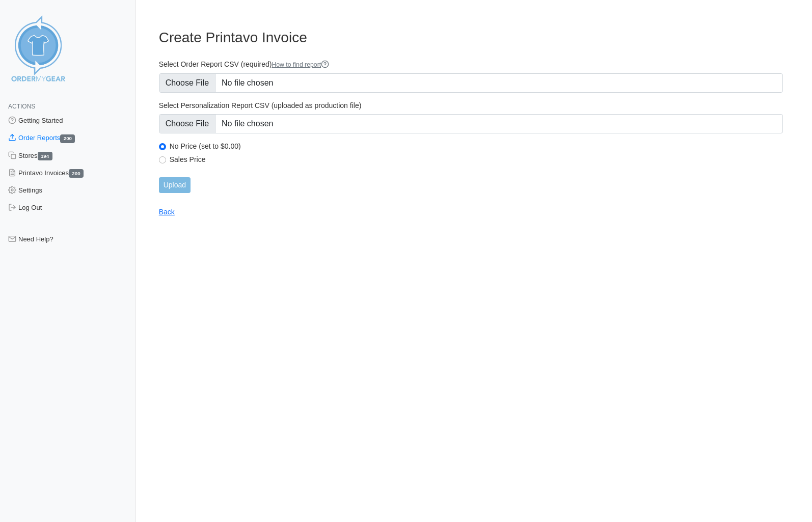 The height and width of the screenshot is (522, 812). Describe the element at coordinates (471, 105) in the screenshot. I see `label: Select Personalization Report CSV (uploaded as production file)` at that location.